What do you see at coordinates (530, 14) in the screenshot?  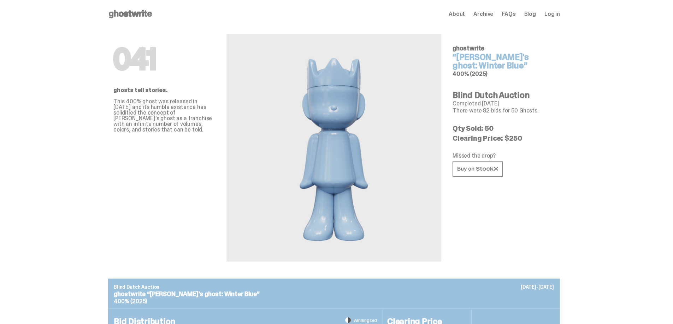 I see `a: Blog` at bounding box center [530, 14].